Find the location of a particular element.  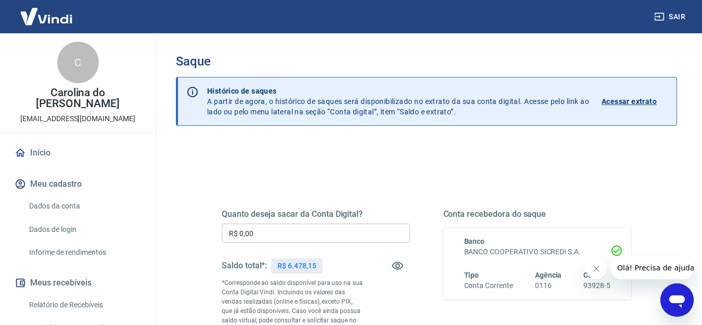

span: Tipo is located at coordinates (471, 275).